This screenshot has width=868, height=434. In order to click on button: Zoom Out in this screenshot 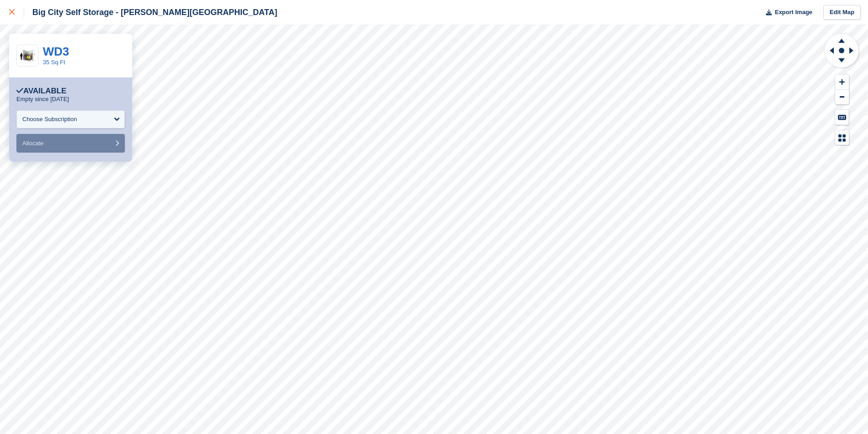, I will do `click(843, 97)`.